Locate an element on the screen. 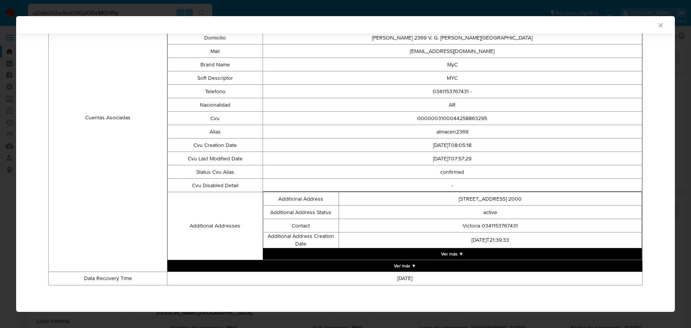 The width and height of the screenshot is (691, 328). td: Additional Addresses is located at coordinates (215, 226).